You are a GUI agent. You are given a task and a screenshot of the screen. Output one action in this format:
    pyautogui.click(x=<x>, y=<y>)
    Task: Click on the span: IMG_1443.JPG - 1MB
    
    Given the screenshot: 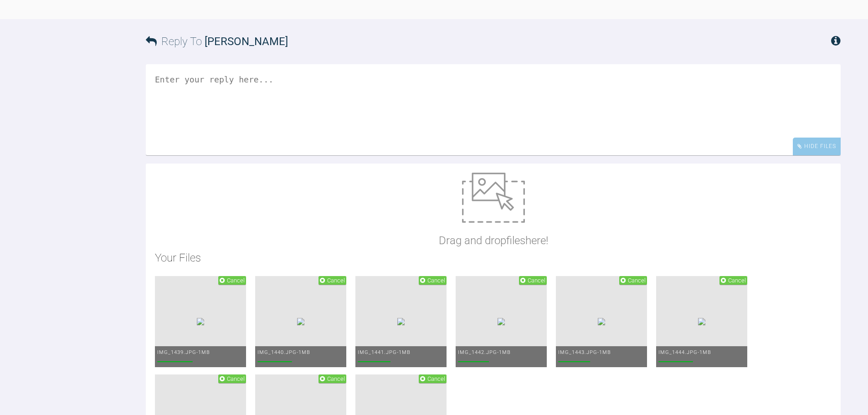 What is the action you would take?
    pyautogui.click(x=585, y=352)
    